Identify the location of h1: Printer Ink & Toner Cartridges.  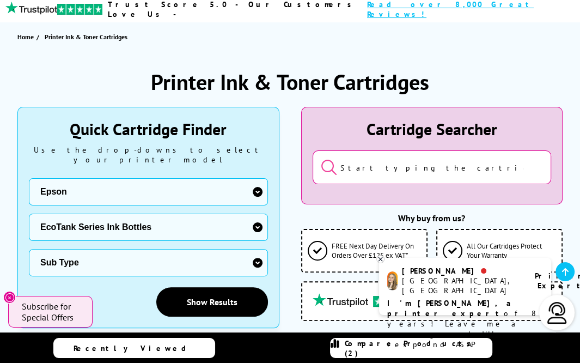
(290, 82).